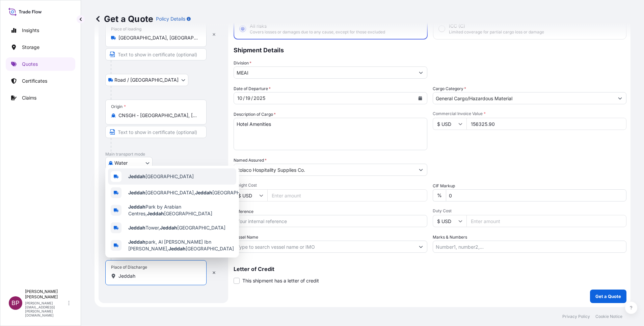 The width and height of the screenshot is (644, 326). What do you see at coordinates (240, 98) in the screenshot?
I see `div: month,` at bounding box center [240, 98].